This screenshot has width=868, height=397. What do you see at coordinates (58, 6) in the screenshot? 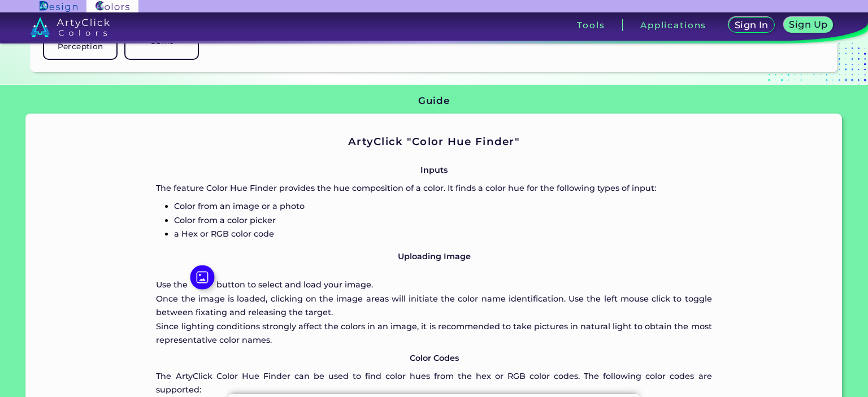
I see `img: ArtyClick Design logo` at bounding box center [58, 6].